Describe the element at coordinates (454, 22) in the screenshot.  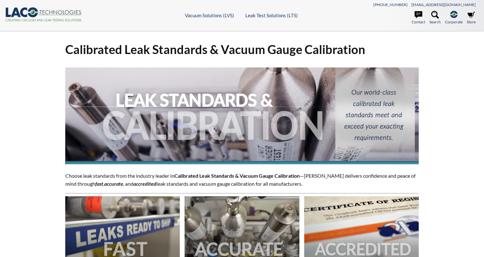
I see `span: Corporate` at that location.